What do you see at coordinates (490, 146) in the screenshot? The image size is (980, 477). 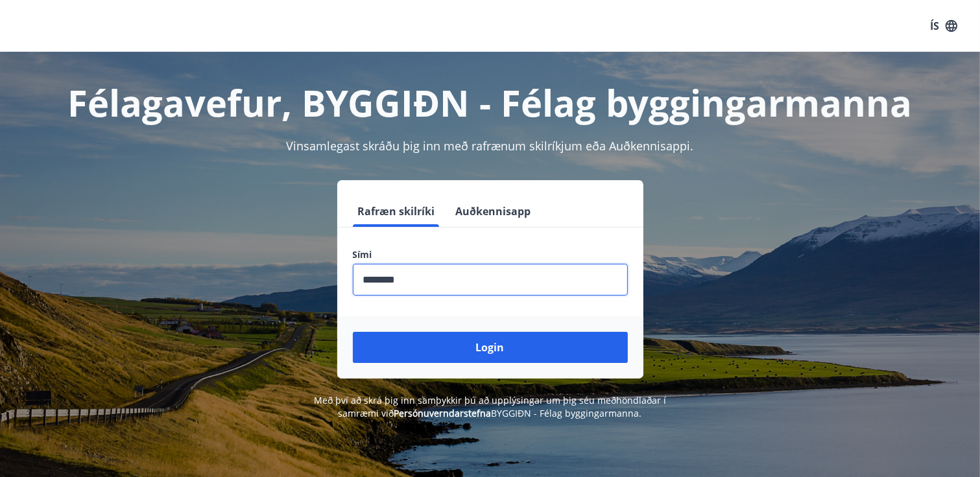 I see `span: Vinsamlegast skráðu þig inn með rafrænum skilríkjum eða Auðkennisappi.` at bounding box center [490, 146].